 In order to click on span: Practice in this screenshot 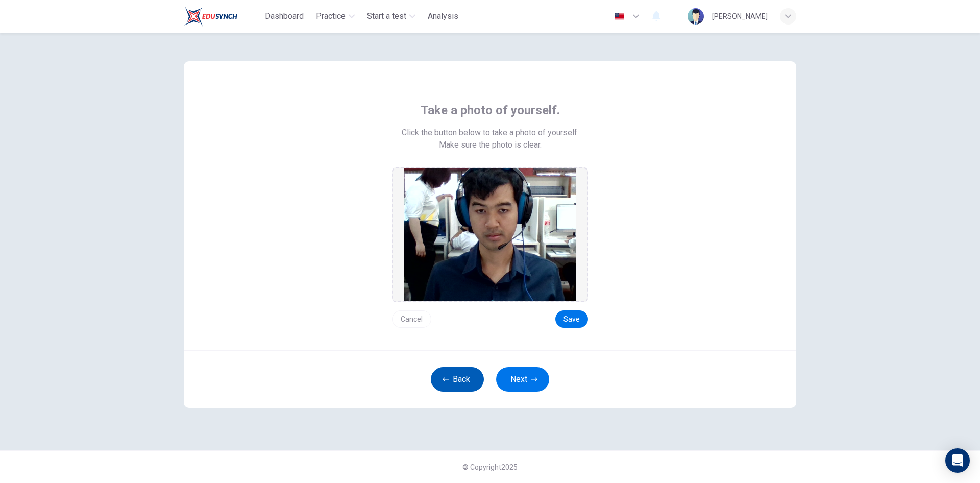, I will do `click(330, 16)`.